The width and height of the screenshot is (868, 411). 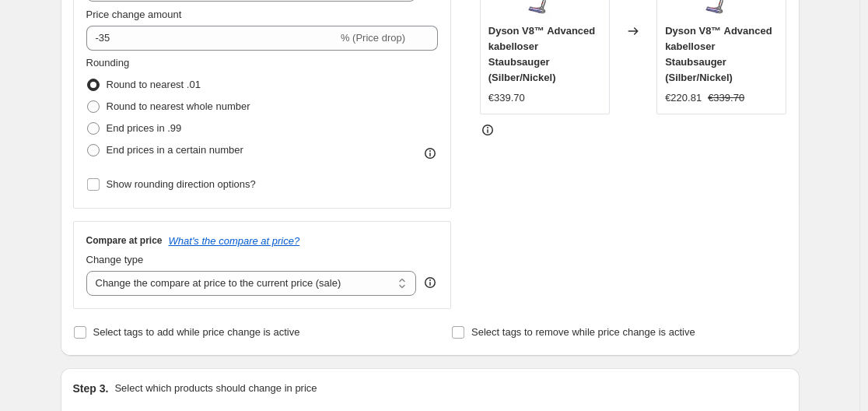 What do you see at coordinates (215, 388) in the screenshot?
I see `p: Select which products should change in price` at bounding box center [215, 388].